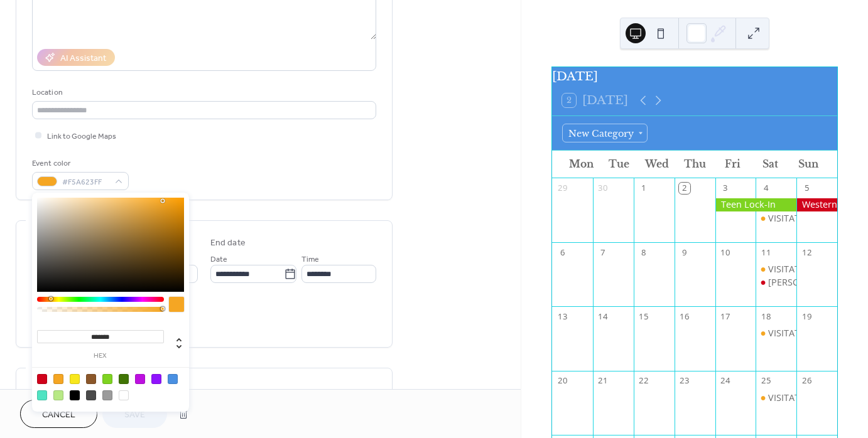 This screenshot has height=438, width=868. Describe the element at coordinates (79, 163) in the screenshot. I see `div: Event color` at that location.